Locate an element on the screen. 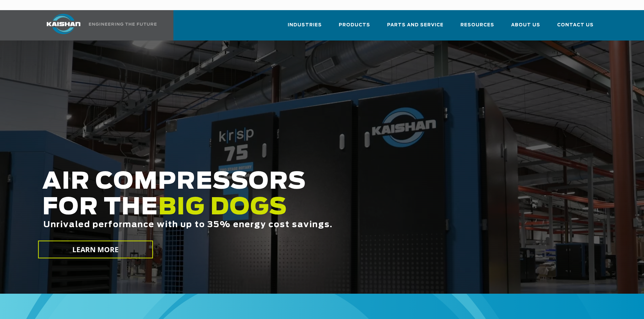  a: Contact Us is located at coordinates (575, 28).